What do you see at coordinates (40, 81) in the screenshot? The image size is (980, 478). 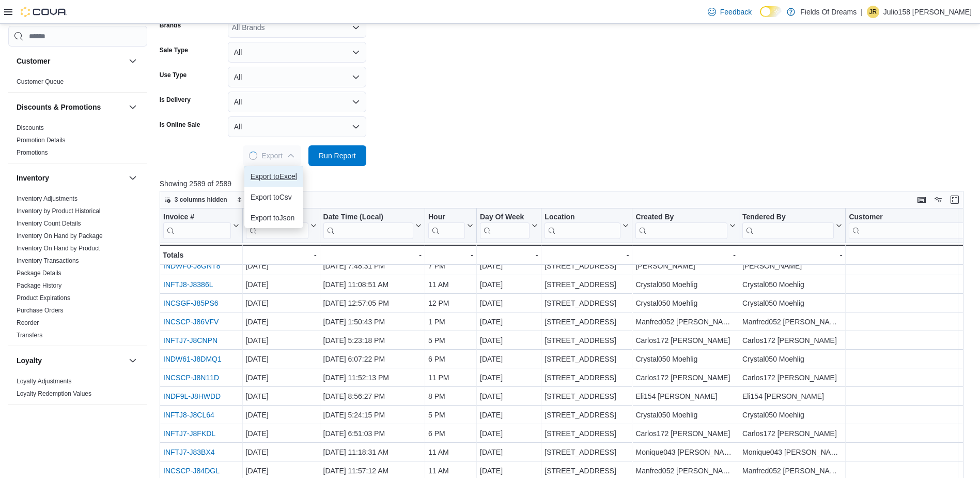 I see `span: Customer Queue` at bounding box center [40, 81].